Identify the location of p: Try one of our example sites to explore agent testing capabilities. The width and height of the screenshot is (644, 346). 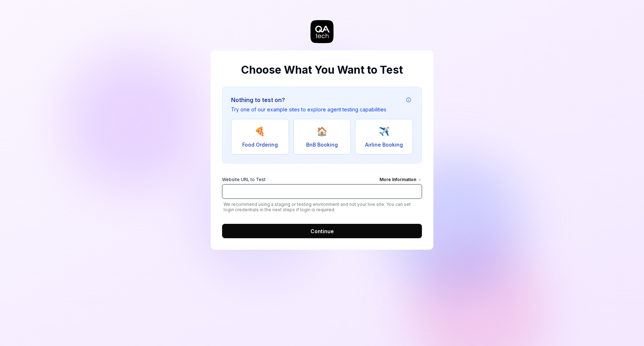
(309, 109).